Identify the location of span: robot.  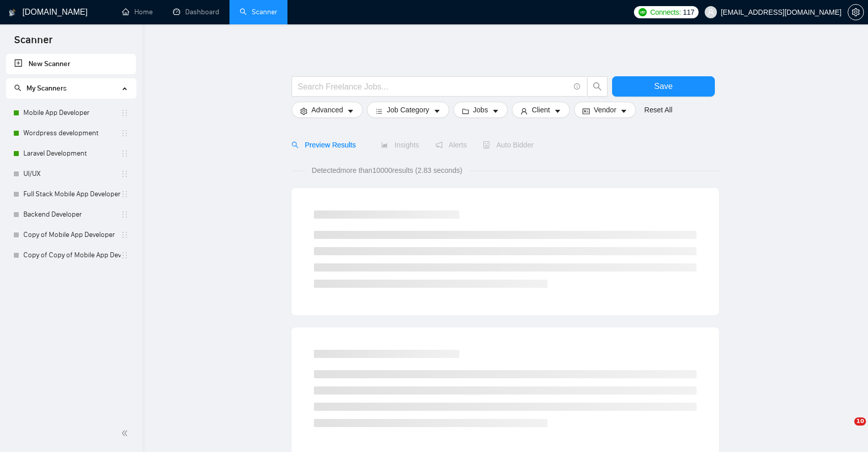
(486, 145).